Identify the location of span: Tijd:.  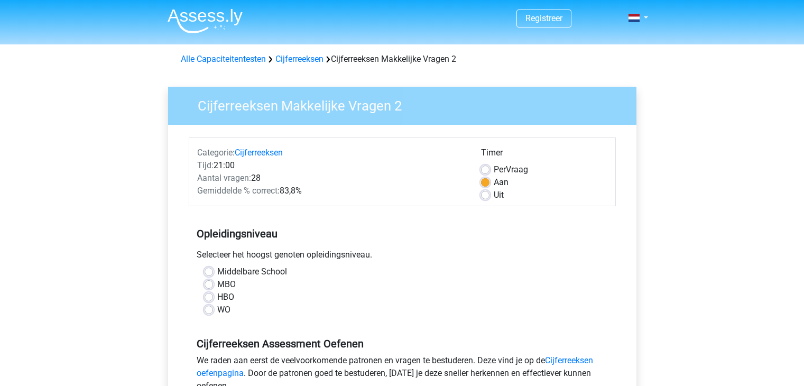
(205, 165).